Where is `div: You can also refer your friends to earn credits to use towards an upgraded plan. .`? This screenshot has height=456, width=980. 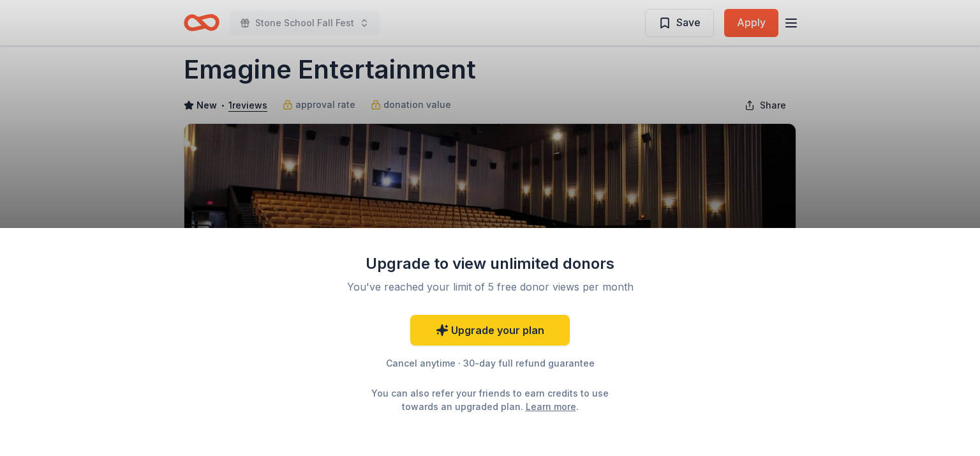
div: You can also refer your friends to earn credits to use towards an upgraded plan. . is located at coordinates (490, 399).